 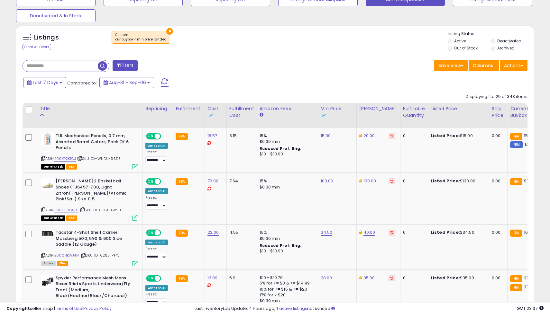 I want to click on a: 4 active listings, so click(x=291, y=309).